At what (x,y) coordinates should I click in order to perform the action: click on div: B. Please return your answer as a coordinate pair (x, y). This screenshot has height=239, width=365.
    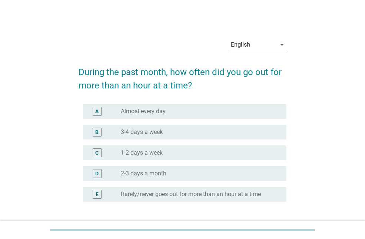
    Looking at the image, I should click on (97, 132).